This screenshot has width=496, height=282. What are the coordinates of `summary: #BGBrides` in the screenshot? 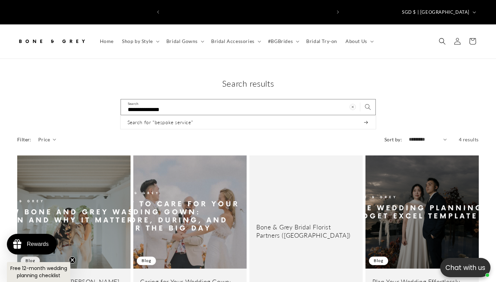 It's located at (283, 41).